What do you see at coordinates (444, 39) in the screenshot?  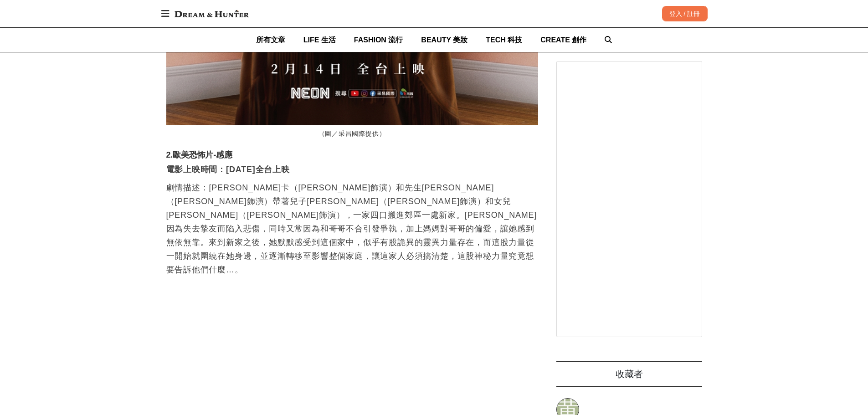 I see `a: BEAUTY 美妝` at bounding box center [444, 39].